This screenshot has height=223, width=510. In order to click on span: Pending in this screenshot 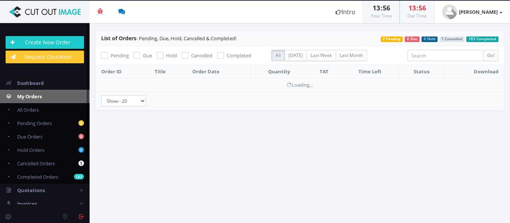, I will do `click(119, 56)`.